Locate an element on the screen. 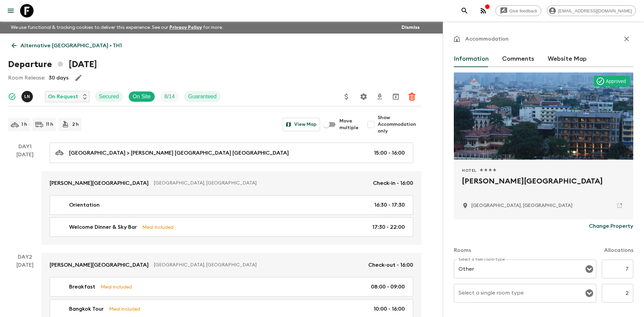  p: 1 h is located at coordinates (24, 125).